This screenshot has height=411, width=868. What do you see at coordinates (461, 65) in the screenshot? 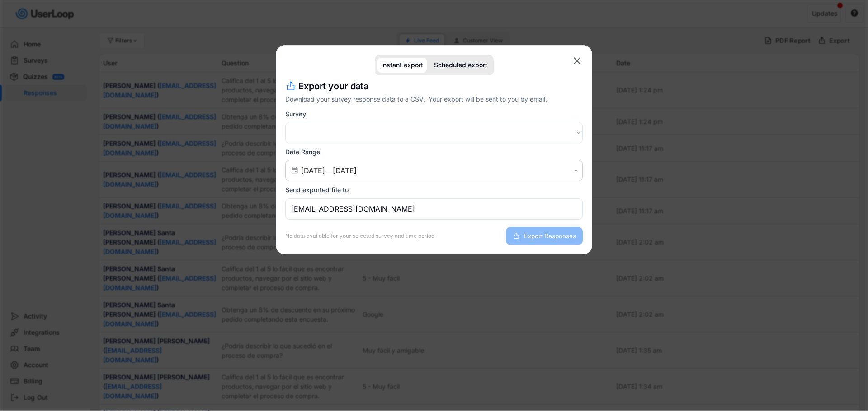
I see `div: Scheduled export` at bounding box center [461, 65].